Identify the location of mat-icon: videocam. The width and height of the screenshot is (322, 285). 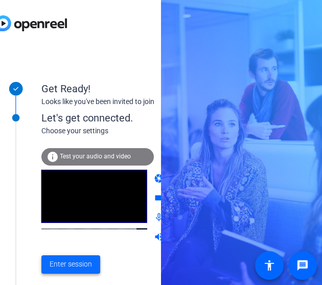
(160, 199).